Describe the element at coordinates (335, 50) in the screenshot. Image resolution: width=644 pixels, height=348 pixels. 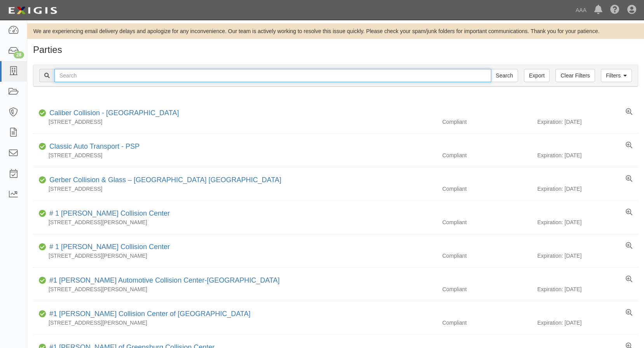
I see `h1: Parties` at that location.